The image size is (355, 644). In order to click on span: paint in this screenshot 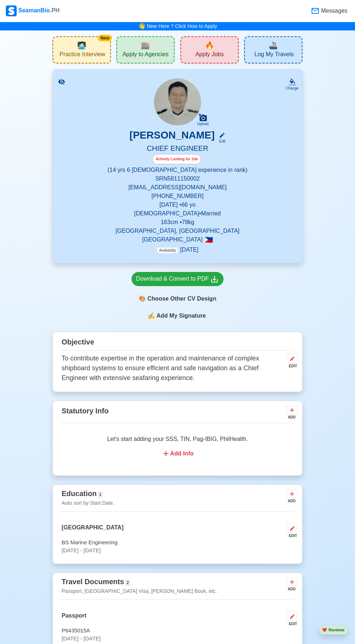, I will do `click(143, 299)`.